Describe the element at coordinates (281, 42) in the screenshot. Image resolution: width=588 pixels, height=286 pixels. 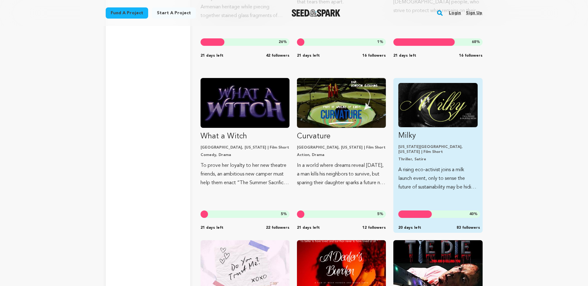
I see `span: 26` at that location.